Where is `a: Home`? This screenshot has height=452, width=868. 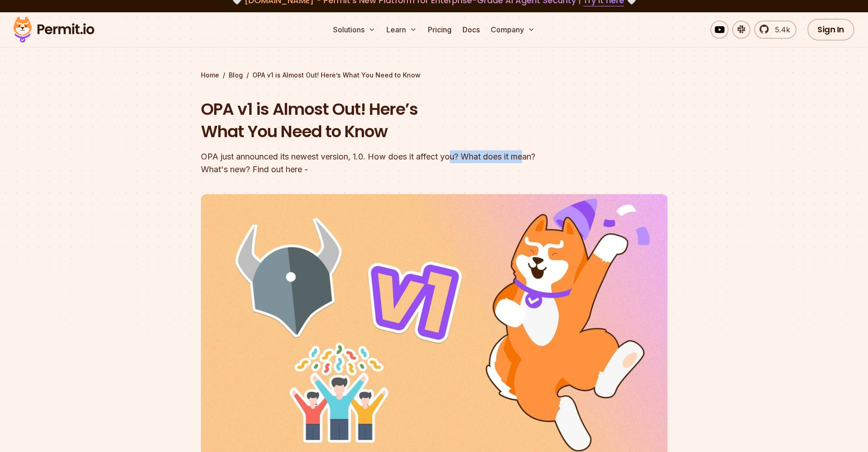 a: Home is located at coordinates (210, 75).